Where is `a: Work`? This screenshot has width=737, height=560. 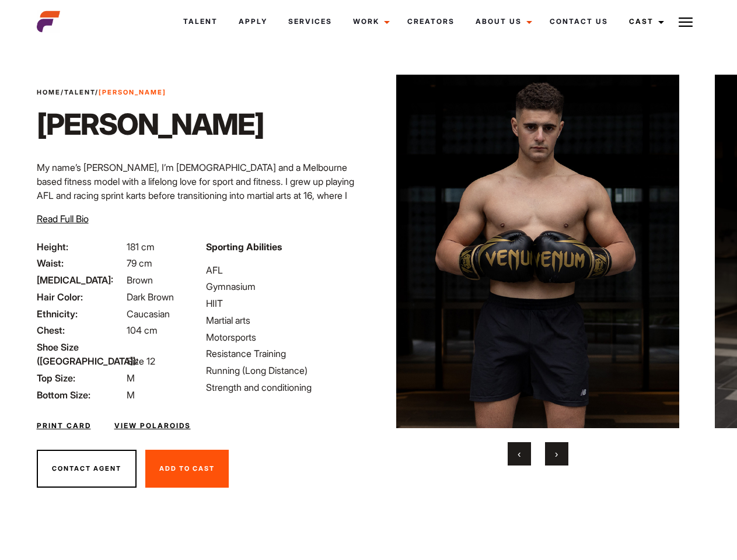
a: Work is located at coordinates (369, 22).